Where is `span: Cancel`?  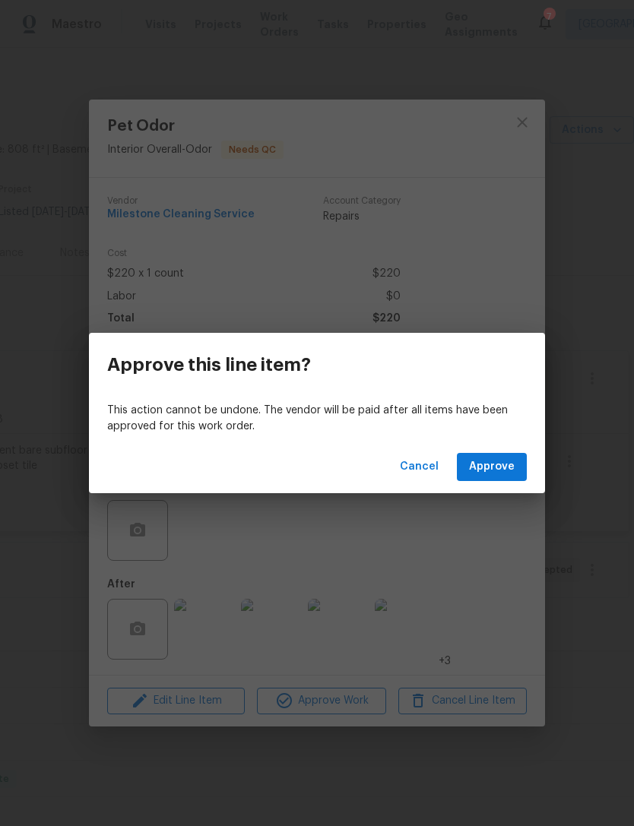
span: Cancel is located at coordinates (419, 467).